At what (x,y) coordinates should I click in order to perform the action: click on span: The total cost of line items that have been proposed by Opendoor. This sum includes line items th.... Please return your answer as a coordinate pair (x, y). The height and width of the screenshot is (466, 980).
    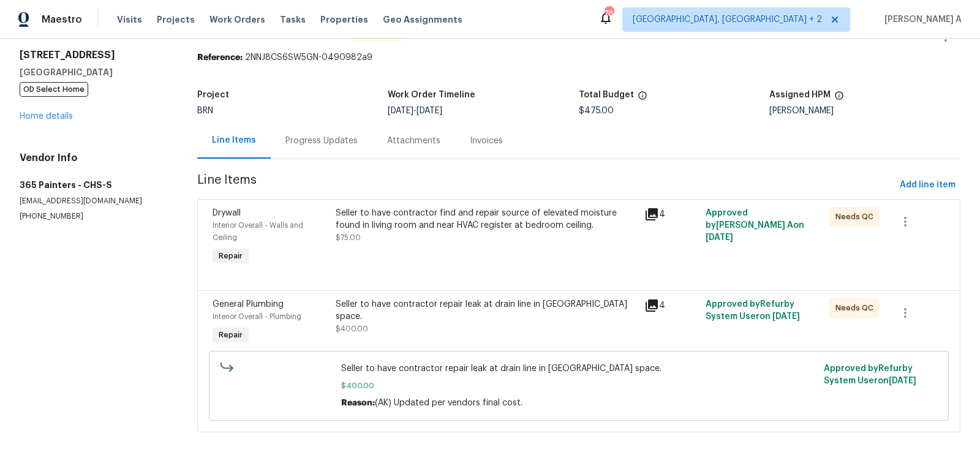
    Looking at the image, I should click on (643, 98).